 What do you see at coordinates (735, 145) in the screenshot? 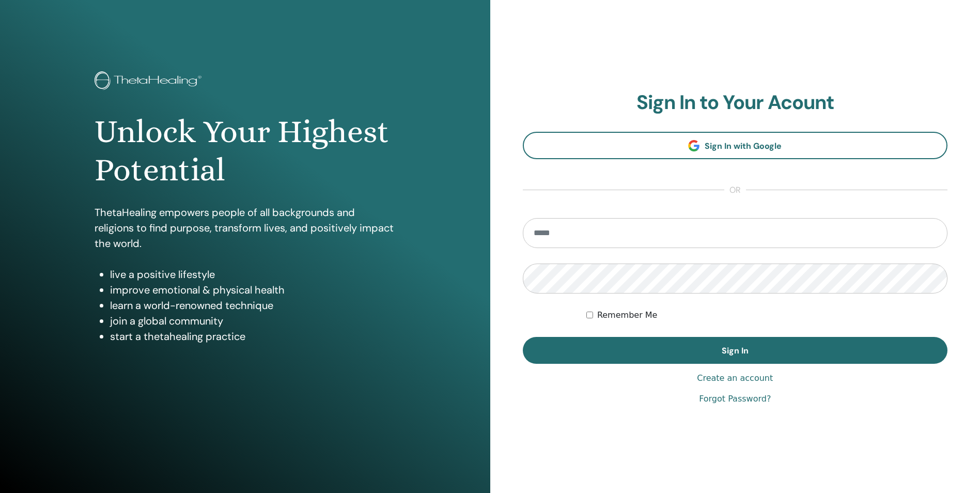
I see `a: Sign In with Google` at bounding box center [735, 145].